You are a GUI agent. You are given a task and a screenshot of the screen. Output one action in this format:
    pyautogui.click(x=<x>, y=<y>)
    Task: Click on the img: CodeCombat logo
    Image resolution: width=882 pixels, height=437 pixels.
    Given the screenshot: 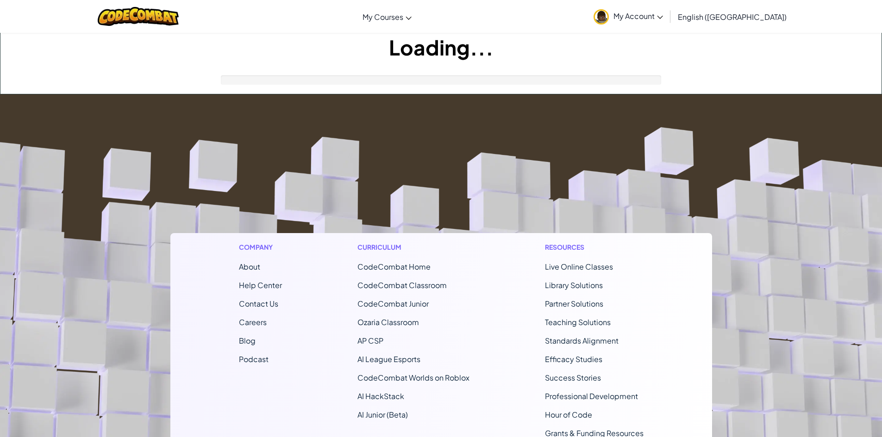 What is the action you would take?
    pyautogui.click(x=138, y=16)
    